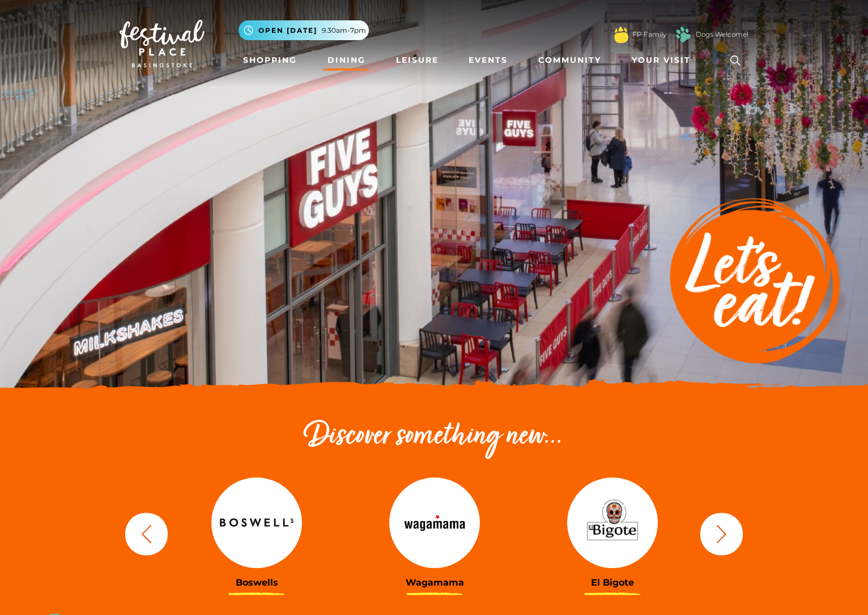  I want to click on span: 9.30am-7pm, so click(344, 30).